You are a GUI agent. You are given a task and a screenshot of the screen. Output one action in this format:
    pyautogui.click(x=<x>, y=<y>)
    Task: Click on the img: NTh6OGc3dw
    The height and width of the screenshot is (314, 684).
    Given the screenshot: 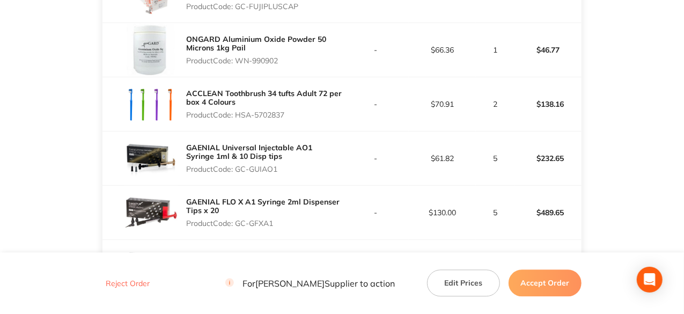 What is the action you would take?
    pyautogui.click(x=151, y=267)
    